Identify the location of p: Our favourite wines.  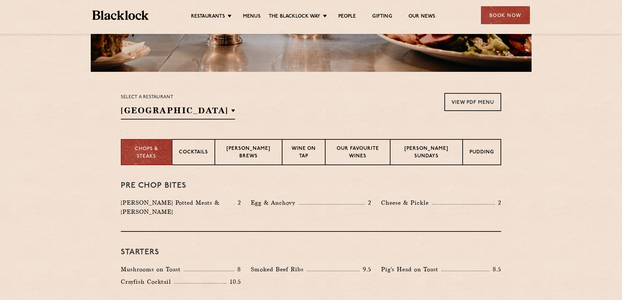
(358, 153).